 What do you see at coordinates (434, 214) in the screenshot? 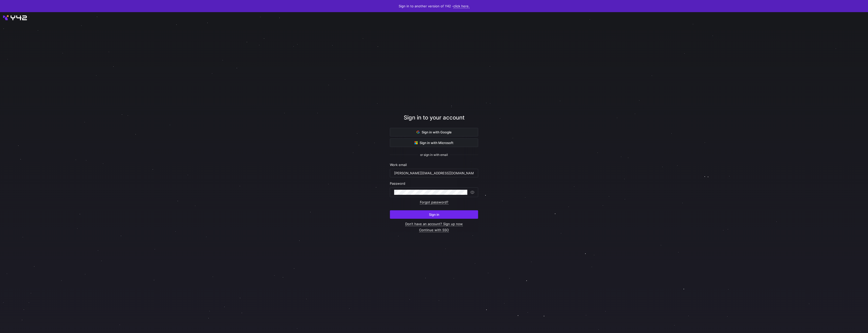
I see `button: Sign in` at bounding box center [434, 214].